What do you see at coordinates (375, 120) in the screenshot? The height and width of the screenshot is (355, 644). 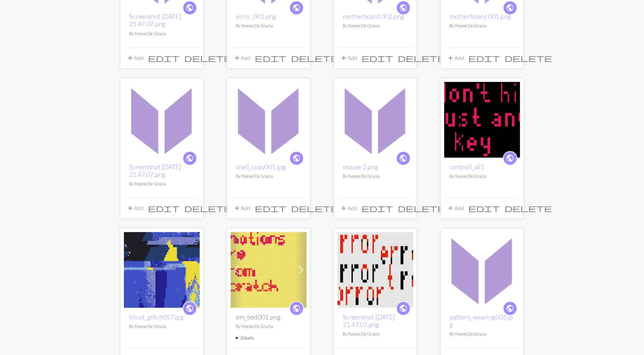 I see `img: mouse 2.png` at bounding box center [375, 120].